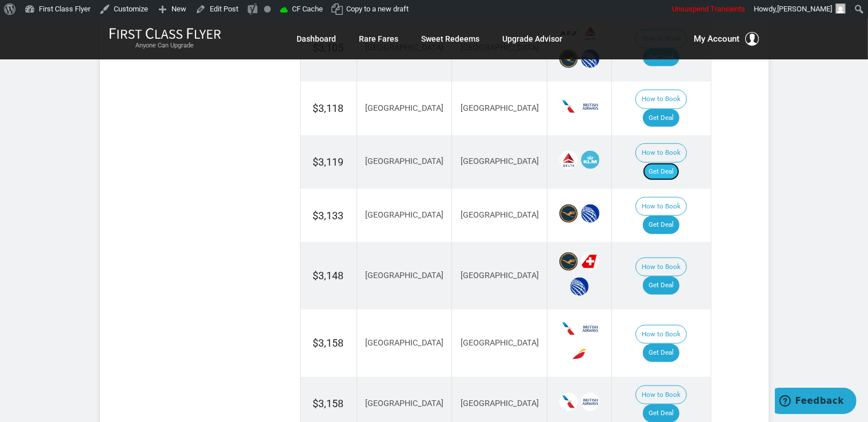 The image size is (868, 422). What do you see at coordinates (329, 162) in the screenshot?
I see `span: $3,119` at bounding box center [329, 162].